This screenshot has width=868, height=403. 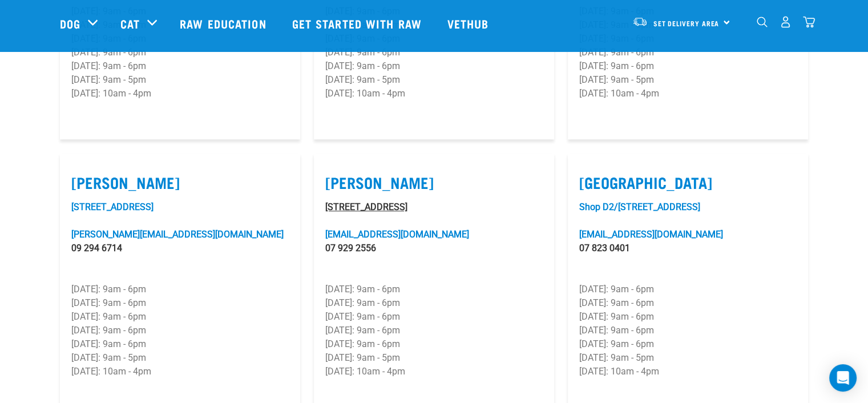 What do you see at coordinates (785, 22) in the screenshot?
I see `img: user.png` at bounding box center [785, 22].